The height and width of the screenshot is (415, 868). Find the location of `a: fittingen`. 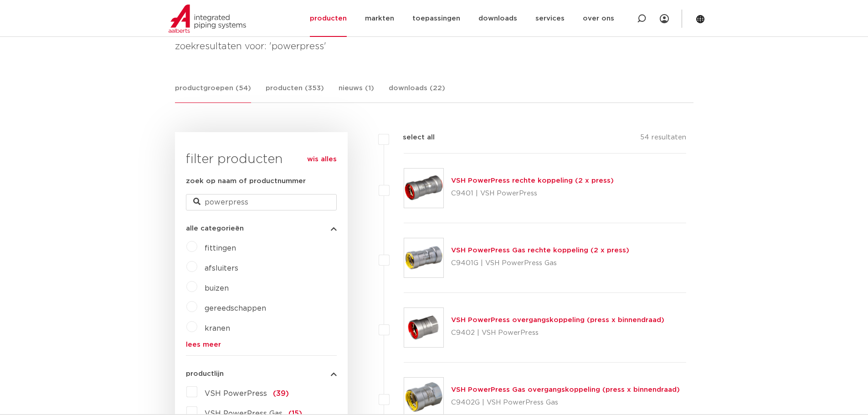

a: fittingen is located at coordinates (220, 248).